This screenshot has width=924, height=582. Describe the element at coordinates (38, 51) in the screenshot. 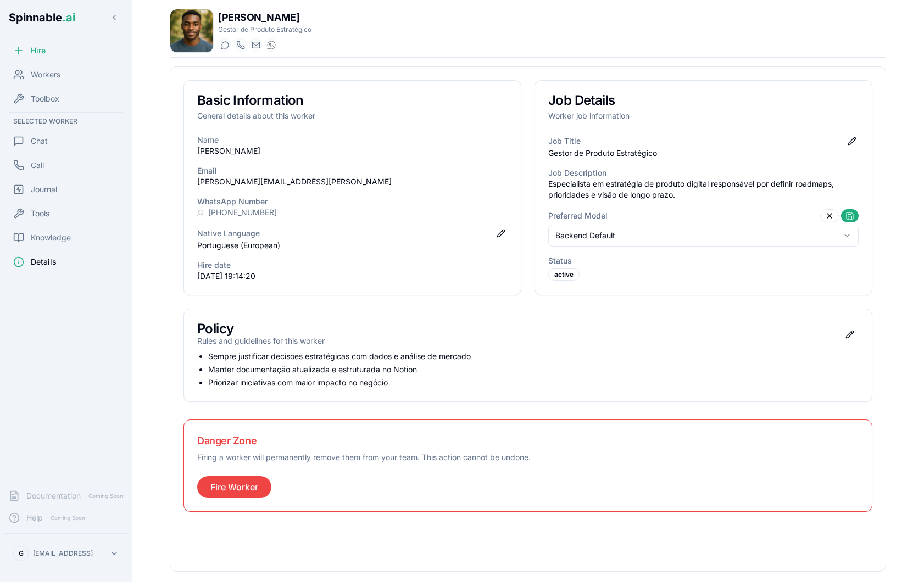

I see `span: Hire` at that location.